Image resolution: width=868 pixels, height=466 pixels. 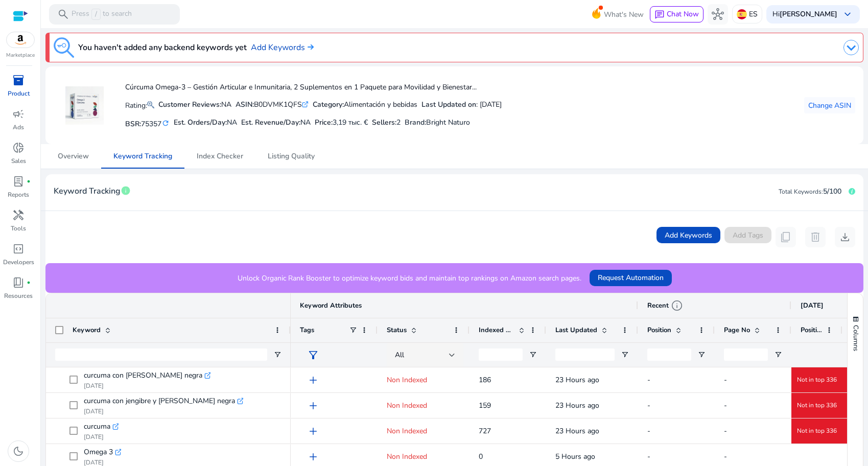 I want to click on span: Indexed Products, so click(x=497, y=330).